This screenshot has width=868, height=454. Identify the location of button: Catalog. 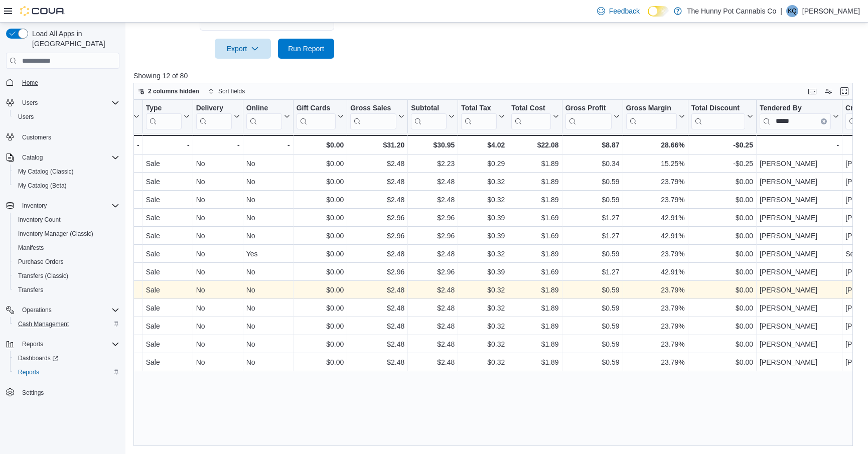
(32, 157).